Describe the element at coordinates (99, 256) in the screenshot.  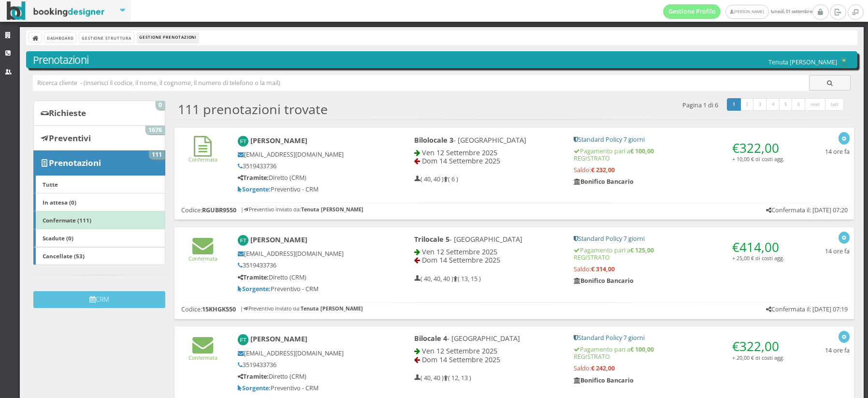
I see `a: Cancellate (53)` at that location.